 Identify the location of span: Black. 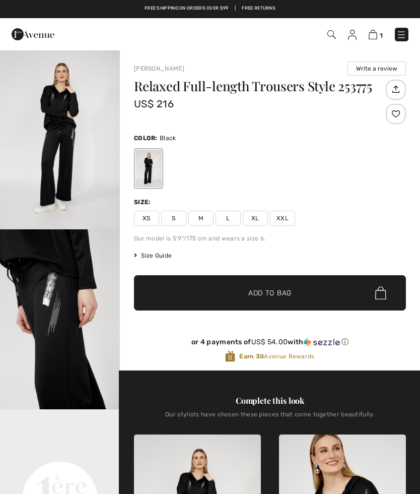
(168, 138).